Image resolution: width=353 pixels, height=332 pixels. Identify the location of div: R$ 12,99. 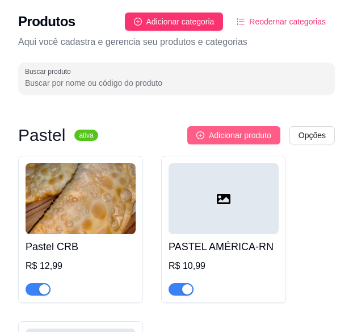
(81, 266).